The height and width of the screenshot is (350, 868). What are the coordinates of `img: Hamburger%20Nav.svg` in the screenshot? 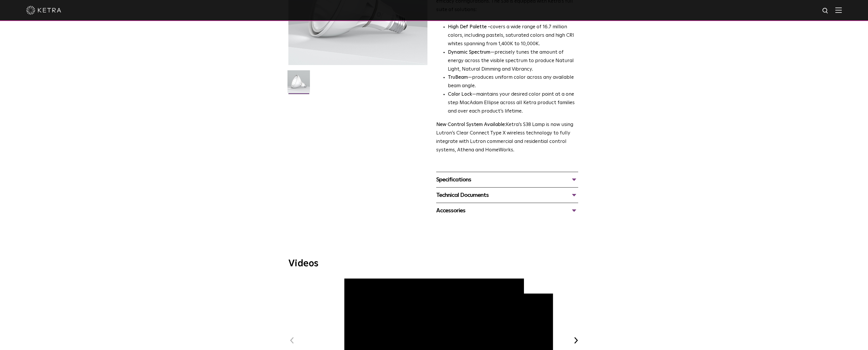 It's located at (839, 10).